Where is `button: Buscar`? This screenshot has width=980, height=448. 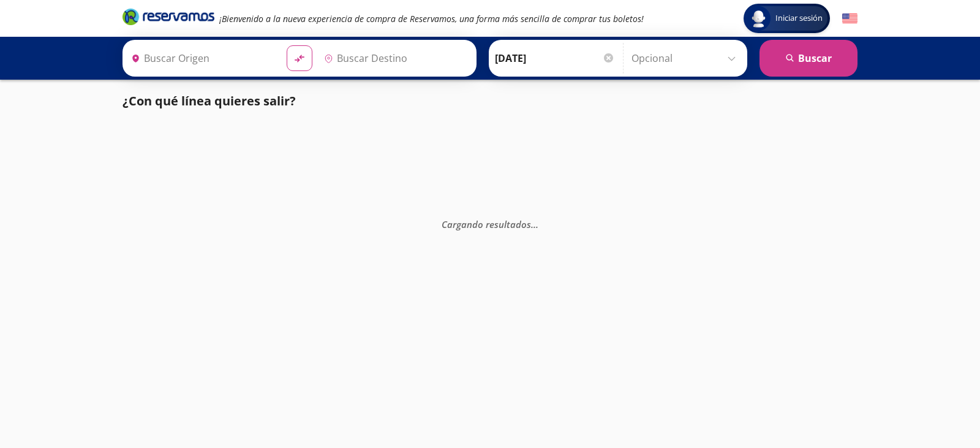 button: Buscar is located at coordinates (808, 58).